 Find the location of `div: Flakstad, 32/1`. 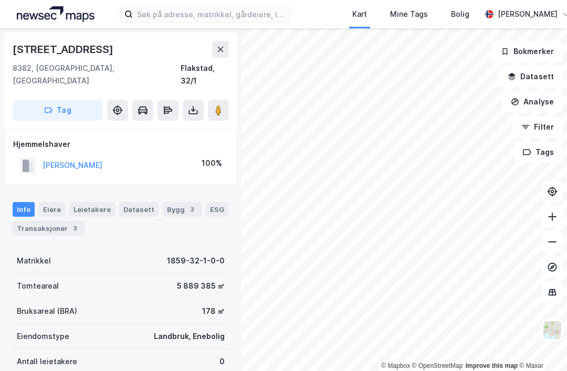

div: Flakstad, 32/1 is located at coordinates (205, 75).